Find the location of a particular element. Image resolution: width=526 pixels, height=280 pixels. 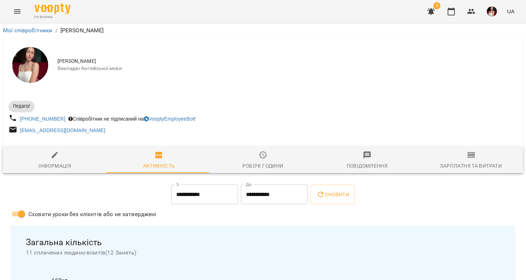

div: Повідомлення is located at coordinates (367, 166).